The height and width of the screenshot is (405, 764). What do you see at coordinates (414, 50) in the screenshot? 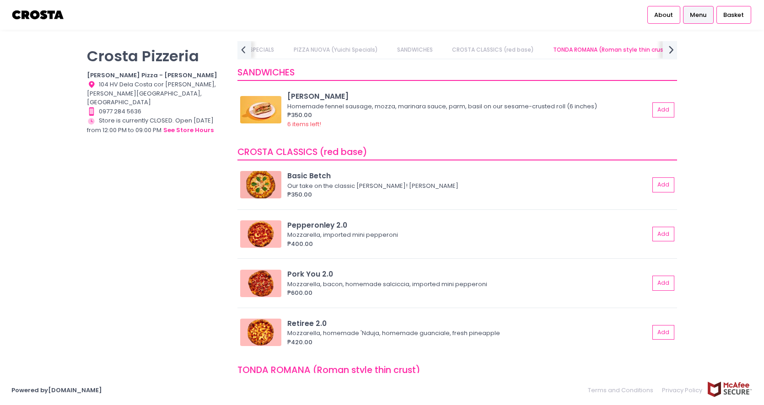
I see `a: SANDWICHES` at bounding box center [414, 50].